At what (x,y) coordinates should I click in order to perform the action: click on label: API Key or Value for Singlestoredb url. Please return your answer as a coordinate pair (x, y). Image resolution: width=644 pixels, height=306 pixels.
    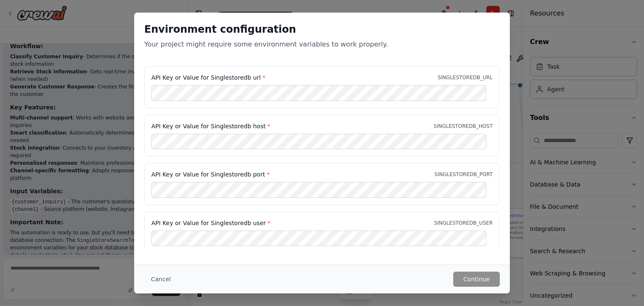
    Looking at the image, I should click on (209, 77).